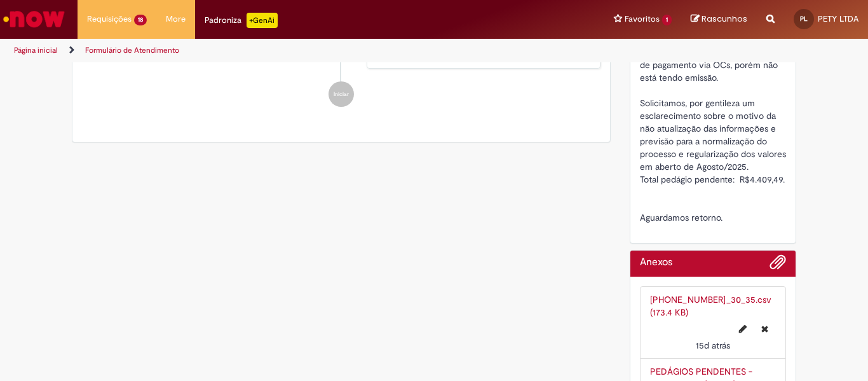 The height and width of the screenshot is (381, 868). I want to click on time: 15/09/2025 15:41:13, so click(713, 345).